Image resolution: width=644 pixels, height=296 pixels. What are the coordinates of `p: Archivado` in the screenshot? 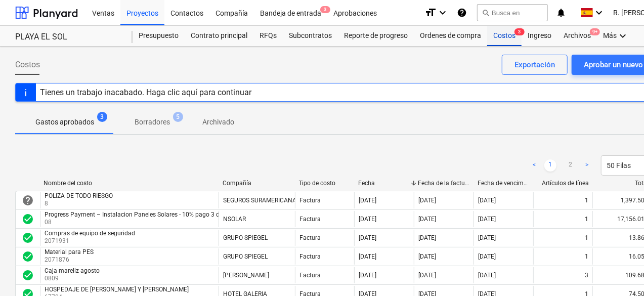 It's located at (218, 122).